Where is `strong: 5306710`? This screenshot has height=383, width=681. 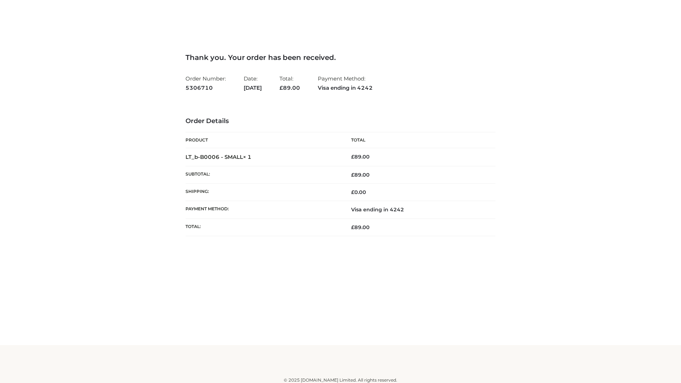 strong: 5306710 is located at coordinates (206, 88).